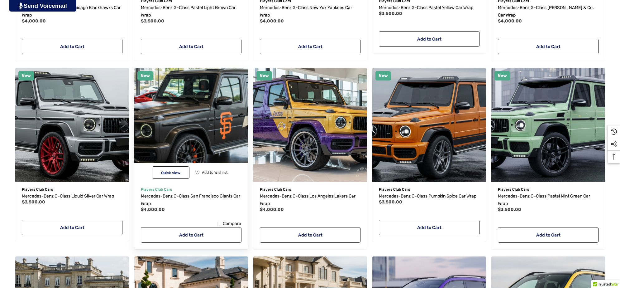 The height and width of the screenshot is (288, 620). What do you see at coordinates (171, 173) in the screenshot?
I see `span: Quick view` at bounding box center [171, 173].